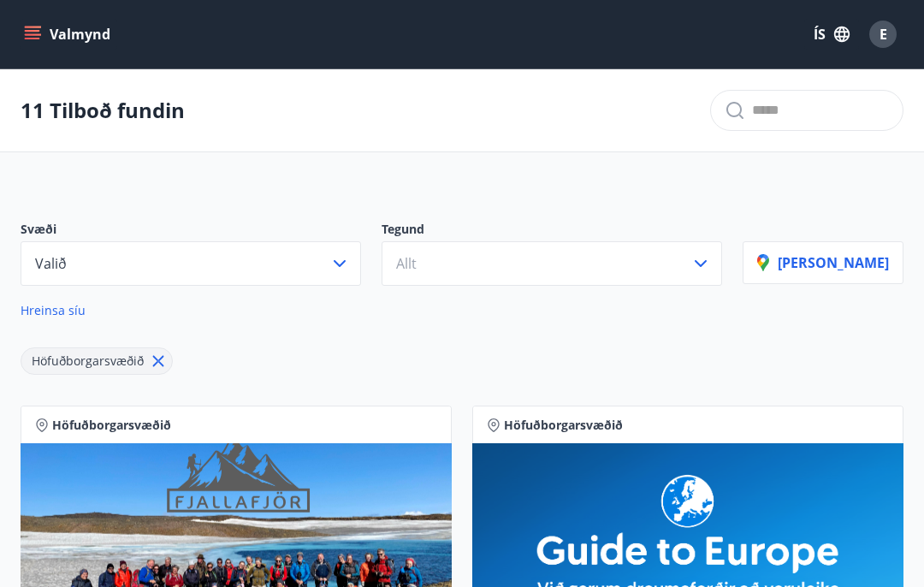 This screenshot has height=587, width=924. What do you see at coordinates (883, 34) in the screenshot?
I see `button: E` at bounding box center [883, 34].